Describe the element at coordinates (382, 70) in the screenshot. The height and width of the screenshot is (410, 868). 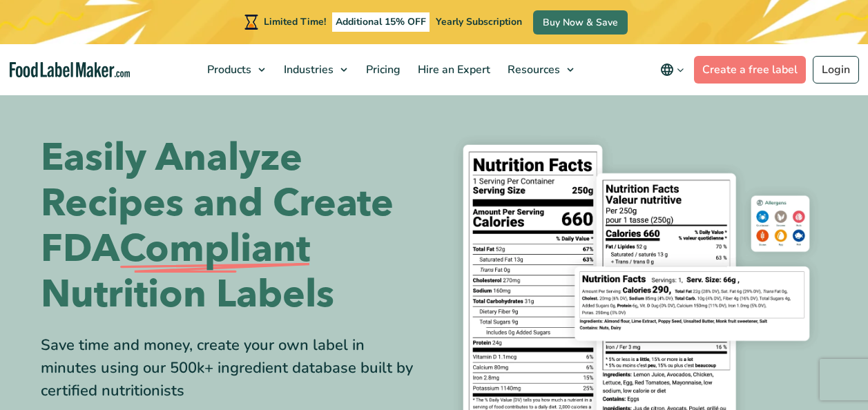
I see `span: Pricing` at that location.